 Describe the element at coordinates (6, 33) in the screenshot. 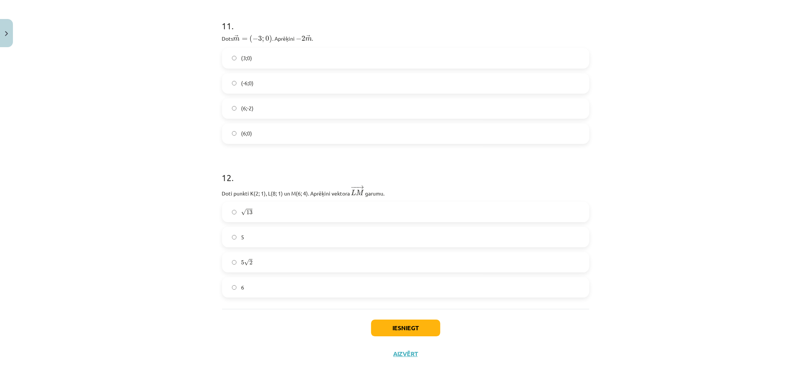

I see `img: icon-close-lesson-0947bae3869378f0d4975bcd49f059093ad1ed9edebbc8119c70593378902aed.svg` at that location.